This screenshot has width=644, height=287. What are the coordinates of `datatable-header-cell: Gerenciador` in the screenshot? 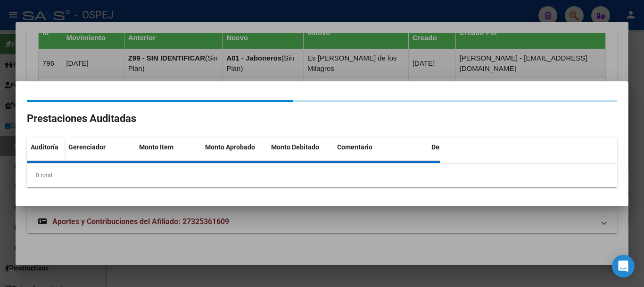 It's located at (100, 157).